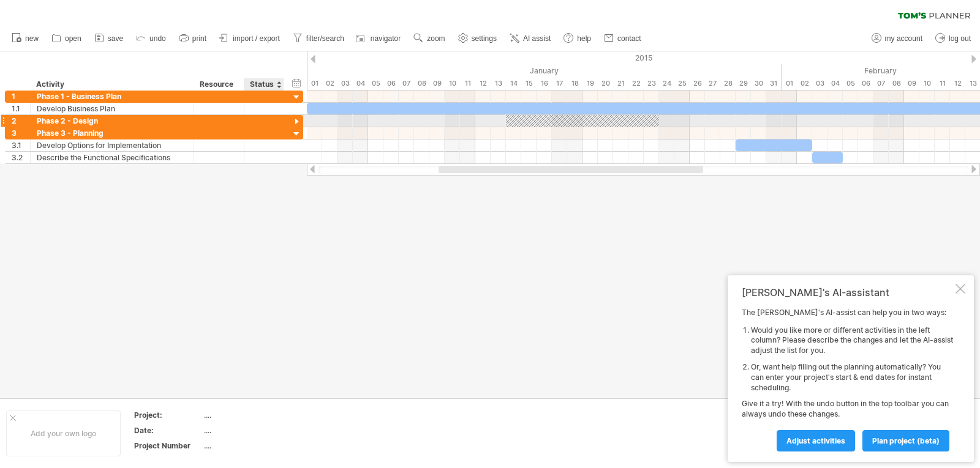 This screenshot has width=980, height=468. I want to click on div: Wednesday, 4 February 2015, so click(835, 84).